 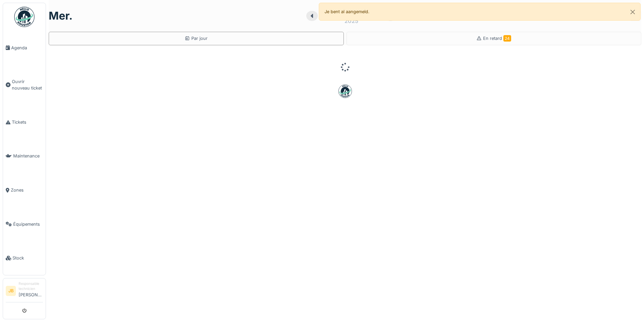 What do you see at coordinates (24, 190) in the screenshot?
I see `a: Zones` at bounding box center [24, 190].